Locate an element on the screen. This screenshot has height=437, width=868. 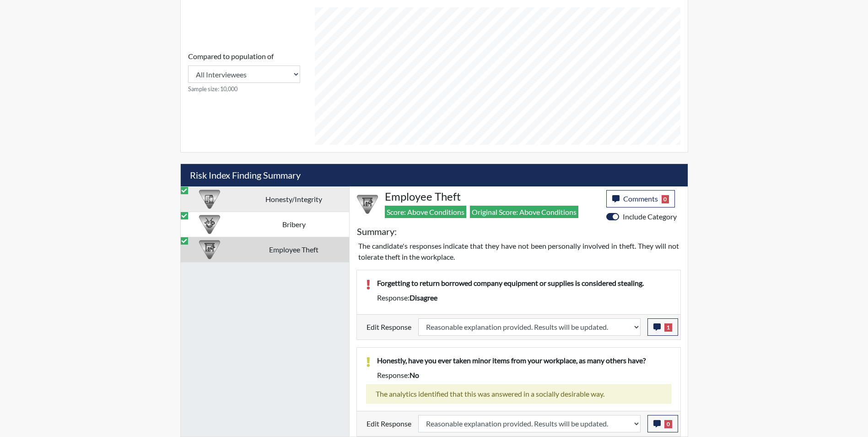
span: 1 is located at coordinates (668, 328).